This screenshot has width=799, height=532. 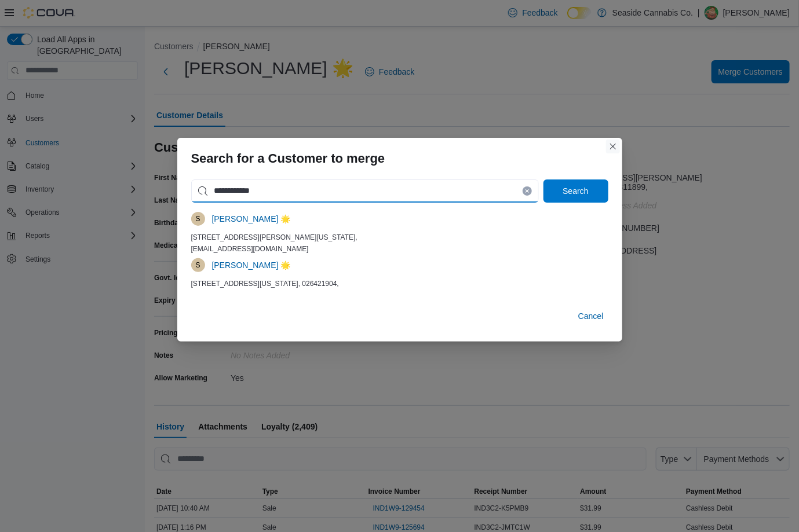 What do you see at coordinates (591, 316) in the screenshot?
I see `span: Cancel` at bounding box center [591, 316].